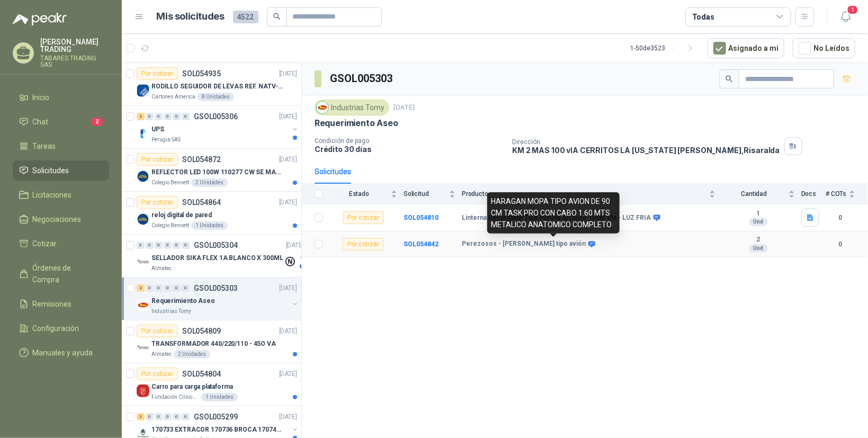  Describe the element at coordinates (754, 194) in the screenshot. I see `span: Cantidad` at that location.